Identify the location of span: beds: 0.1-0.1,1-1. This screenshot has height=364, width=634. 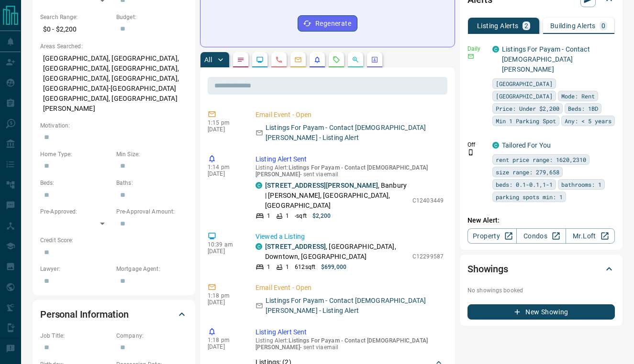
(524, 184).